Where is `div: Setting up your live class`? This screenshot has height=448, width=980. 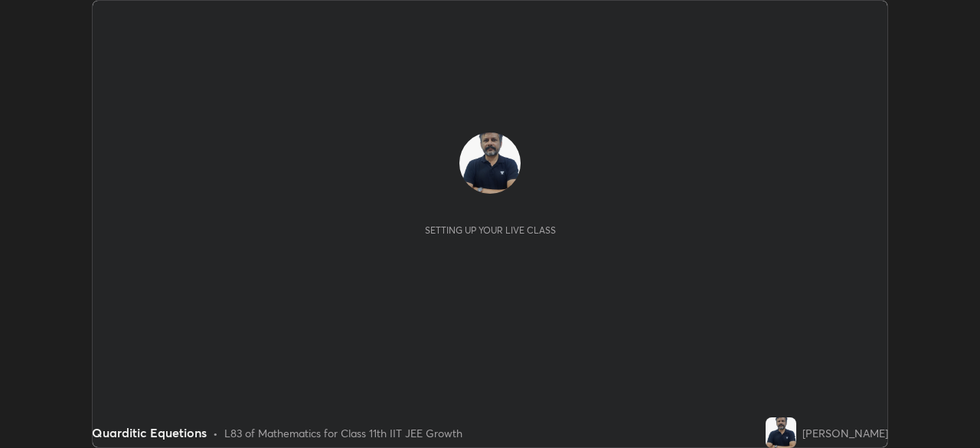 div: Setting up your live class is located at coordinates (490, 230).